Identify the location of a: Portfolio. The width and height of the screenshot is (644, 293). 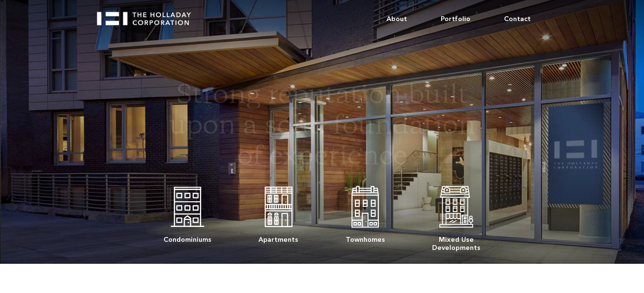
(455, 19).